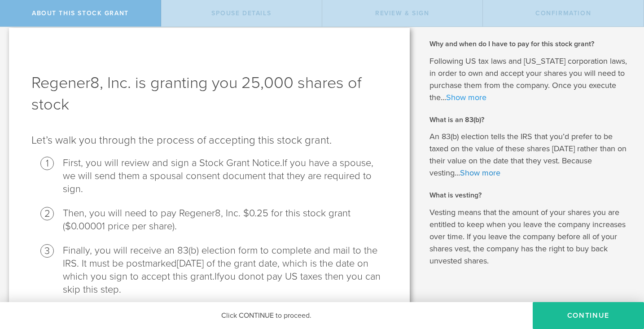  Describe the element at coordinates (530, 120) in the screenshot. I see `h2: What is an 83(b)?` at that location.